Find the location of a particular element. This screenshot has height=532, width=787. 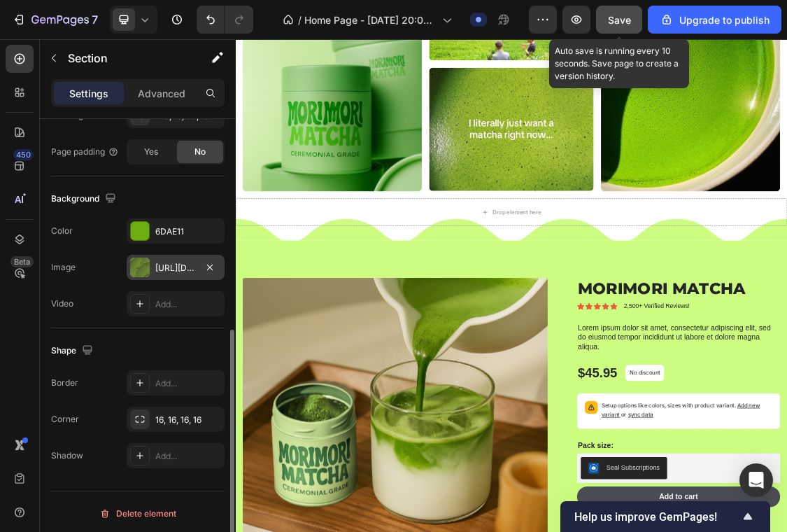

p: 2,500+ Verified Reviews! is located at coordinates (641, 407).